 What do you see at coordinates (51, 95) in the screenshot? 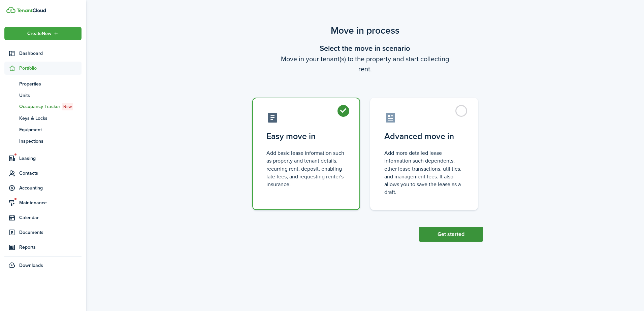
I see `span: Units` at bounding box center [51, 95].